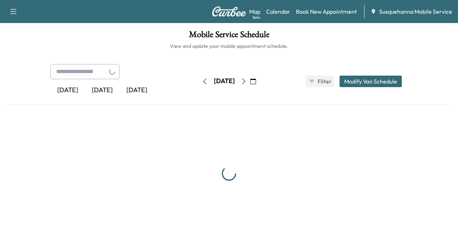 The image size is (458, 252). Describe the element at coordinates (229, 12) in the screenshot. I see `img: Curbee Logo` at that location.